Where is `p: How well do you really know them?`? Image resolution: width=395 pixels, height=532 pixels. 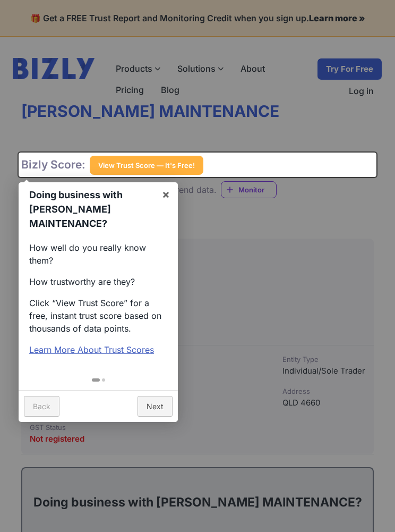
p: How well do you really know them? is located at coordinates (99, 254).